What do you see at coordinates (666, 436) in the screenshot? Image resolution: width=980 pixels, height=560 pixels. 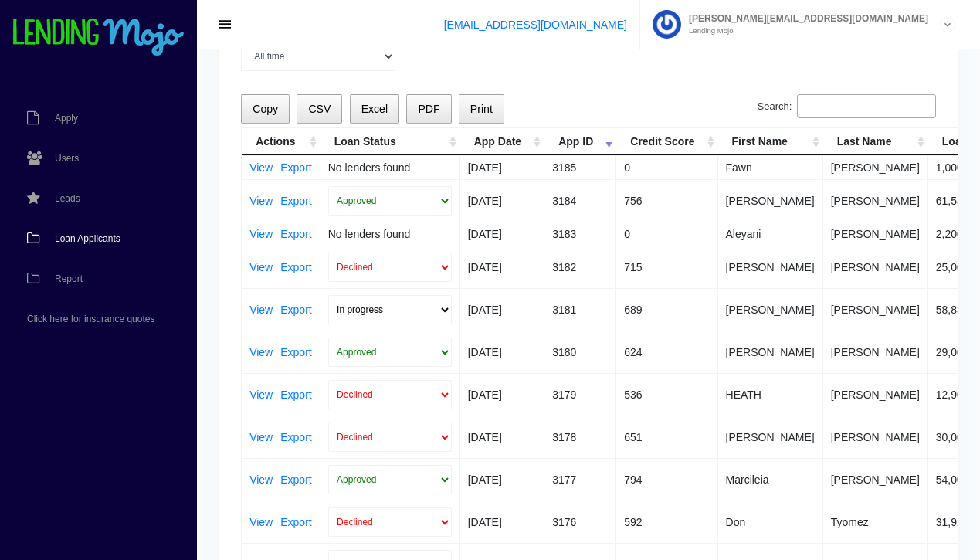 I see `td: 651` at bounding box center [666, 436].